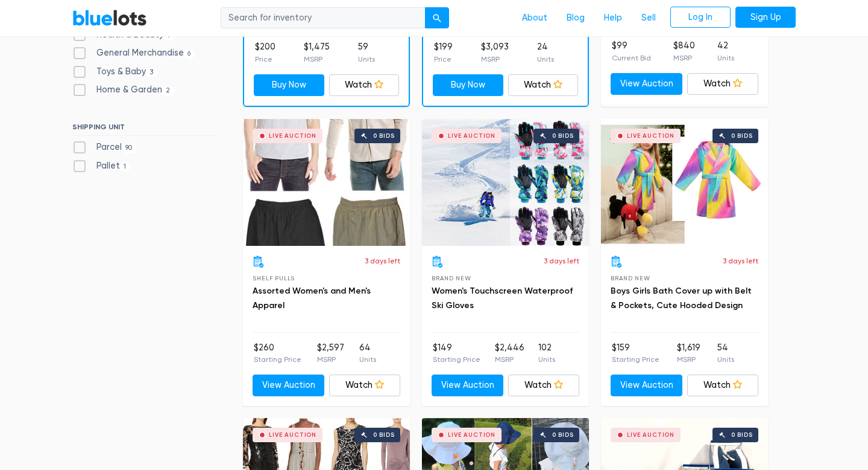 This screenshot has width=868, height=470. I want to click on li: $840, so click(685, 51).